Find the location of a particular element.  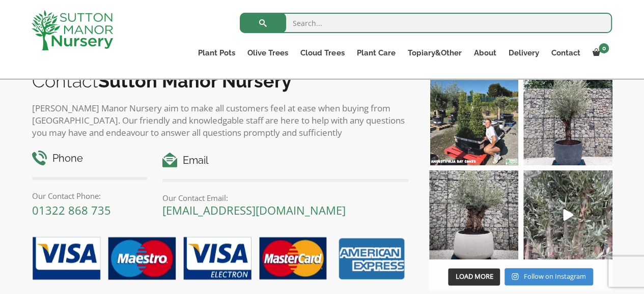

img: payment-options.png is located at coordinates (216, 259).